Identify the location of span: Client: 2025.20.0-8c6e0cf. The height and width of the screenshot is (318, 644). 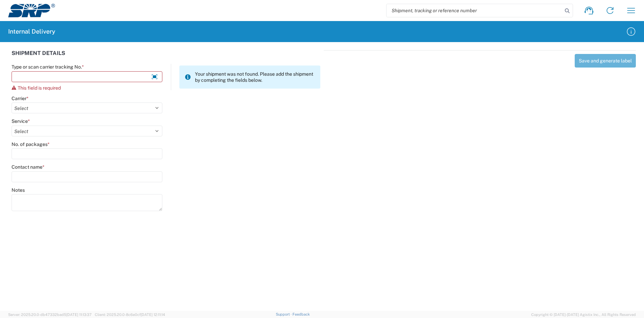
(130, 315).